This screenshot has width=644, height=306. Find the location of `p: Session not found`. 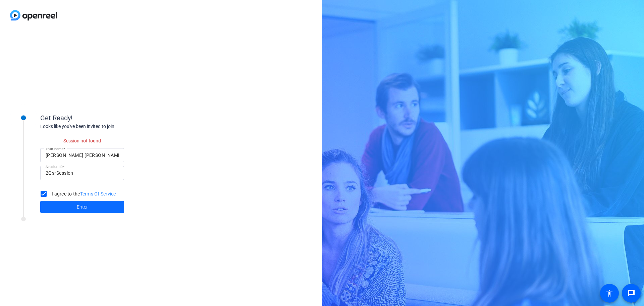

p: Session not found is located at coordinates (82, 140).